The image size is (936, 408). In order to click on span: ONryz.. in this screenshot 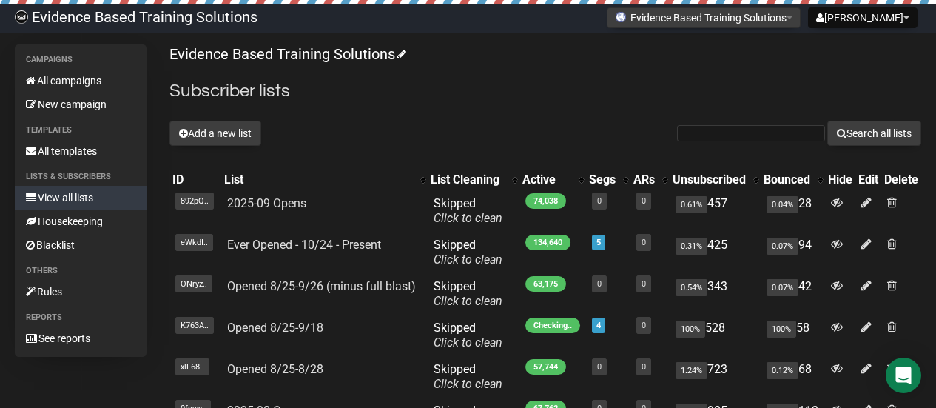, I will do `click(194, 283)`.